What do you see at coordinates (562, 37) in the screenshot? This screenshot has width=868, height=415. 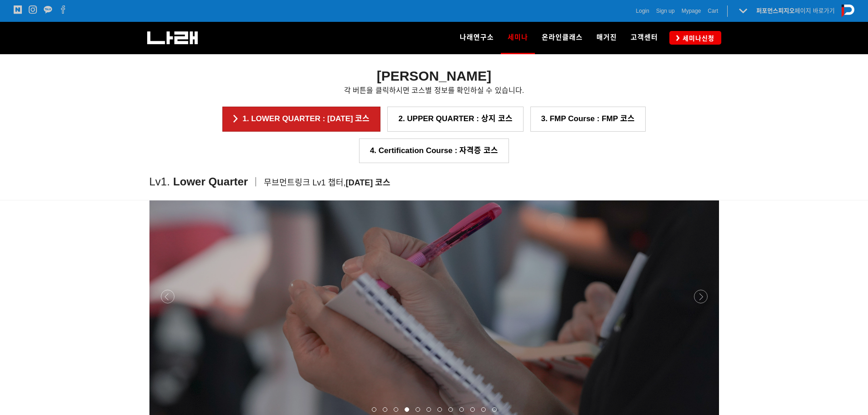 I see `span: 온라인클래스` at bounding box center [562, 37].